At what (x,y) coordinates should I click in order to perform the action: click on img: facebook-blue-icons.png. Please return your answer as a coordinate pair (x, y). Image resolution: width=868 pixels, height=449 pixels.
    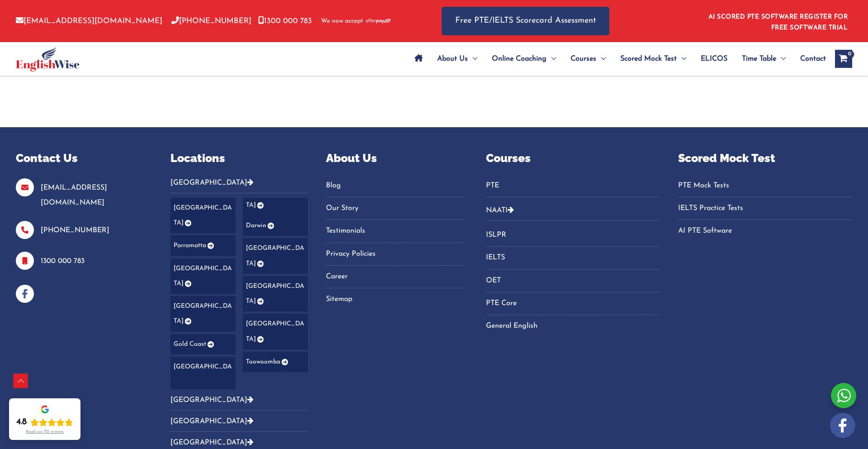
    Looking at the image, I should click on (25, 294).